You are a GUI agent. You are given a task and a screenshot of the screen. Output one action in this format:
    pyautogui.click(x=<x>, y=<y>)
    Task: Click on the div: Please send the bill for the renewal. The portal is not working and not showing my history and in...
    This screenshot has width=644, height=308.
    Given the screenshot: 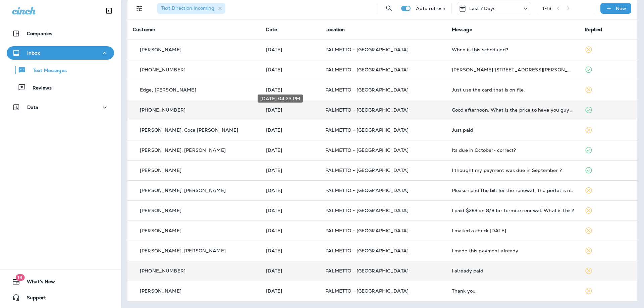 What is the action you would take?
    pyautogui.click(x=513, y=190)
    